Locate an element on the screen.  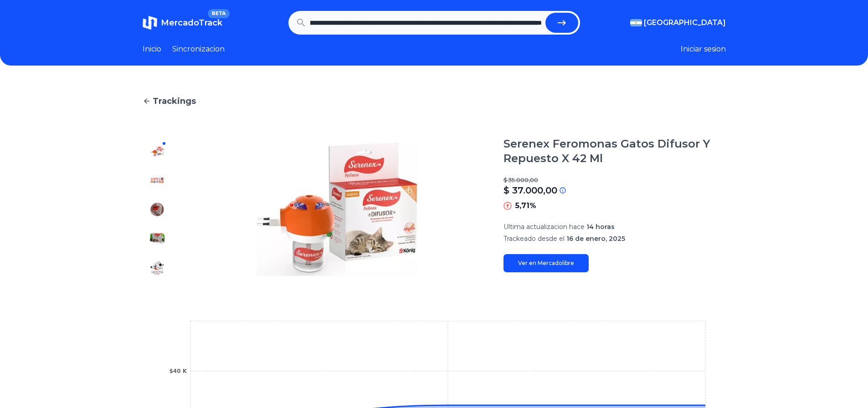
a: Trackings is located at coordinates (434, 101).